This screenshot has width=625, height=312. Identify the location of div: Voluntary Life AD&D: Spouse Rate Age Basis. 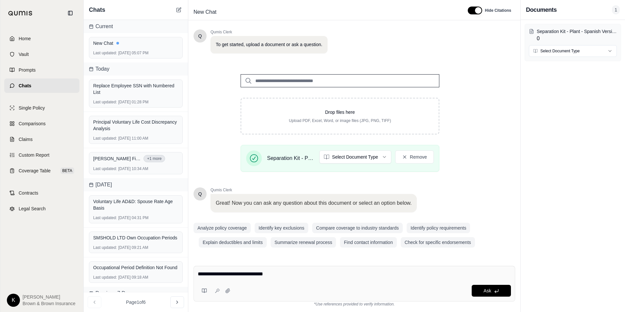
(136, 205).